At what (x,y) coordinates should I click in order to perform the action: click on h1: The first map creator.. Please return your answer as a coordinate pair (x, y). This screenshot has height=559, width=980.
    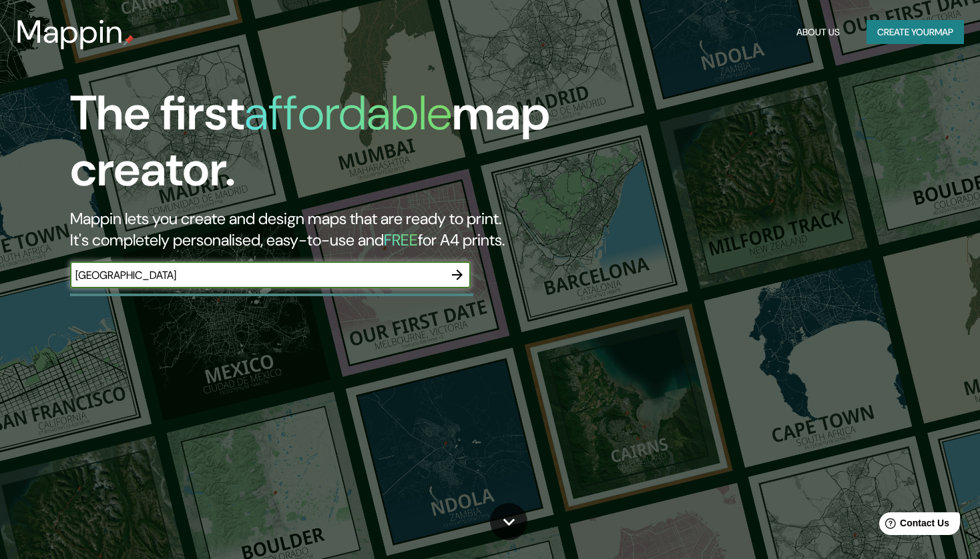
    Looking at the image, I should click on (315, 146).